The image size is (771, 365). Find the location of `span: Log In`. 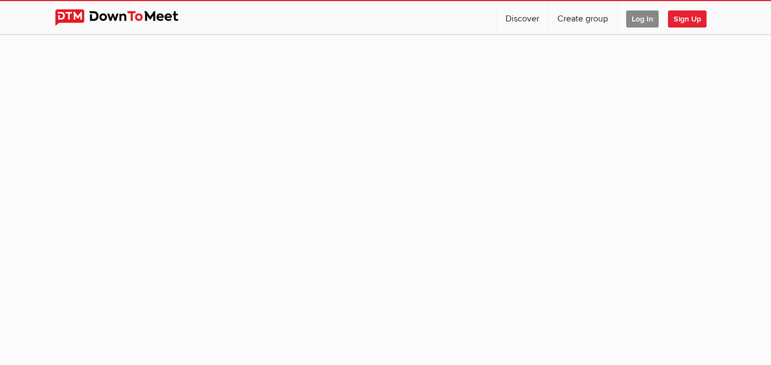

span: Log In is located at coordinates (642, 19).